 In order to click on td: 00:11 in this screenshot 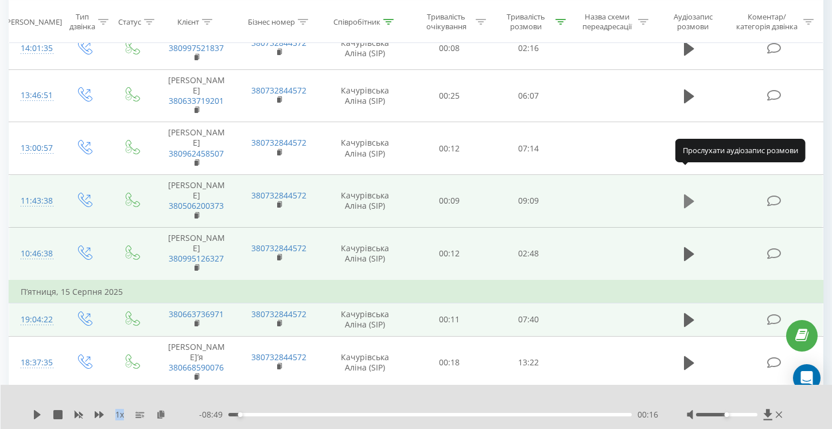, I will do `click(449, 320)`.